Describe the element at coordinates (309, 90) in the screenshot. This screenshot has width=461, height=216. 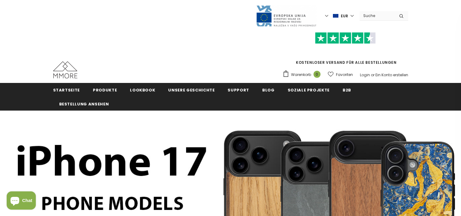
I see `a: Soziale Projekte` at that location.